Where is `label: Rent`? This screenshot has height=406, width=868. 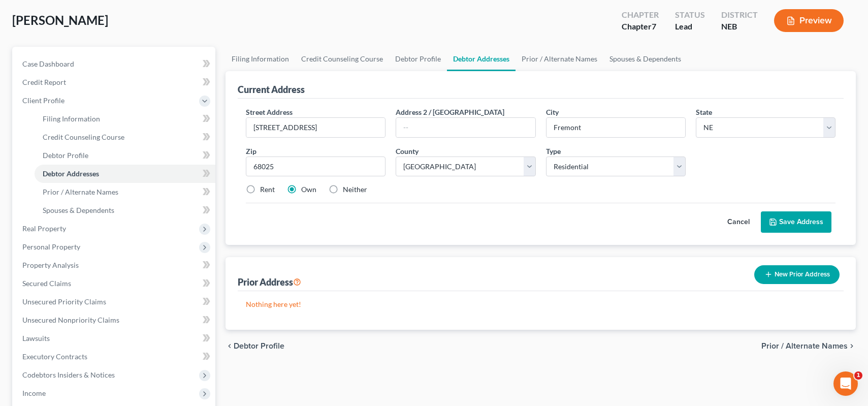
label: Rent is located at coordinates (267, 189).